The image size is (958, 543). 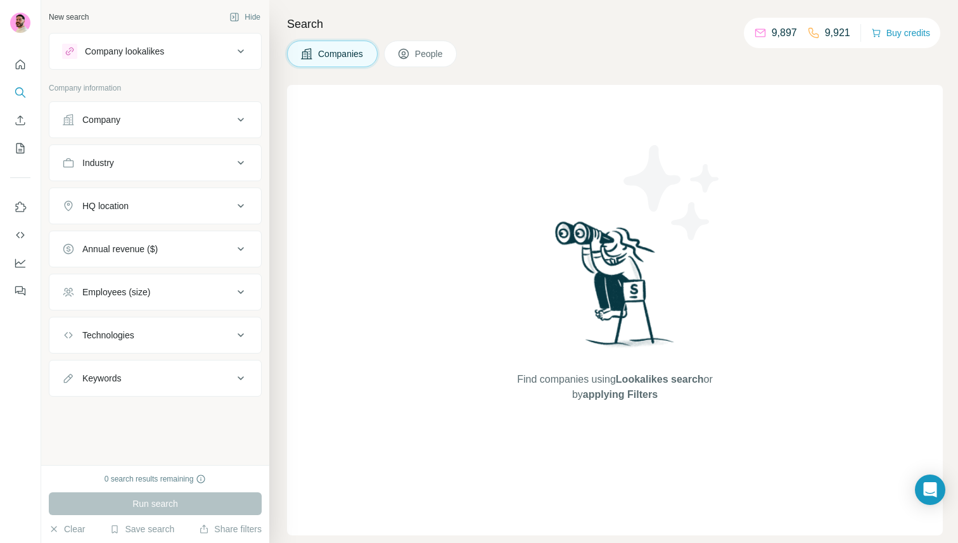 What do you see at coordinates (20, 23) in the screenshot?
I see `img: Avatar` at bounding box center [20, 23].